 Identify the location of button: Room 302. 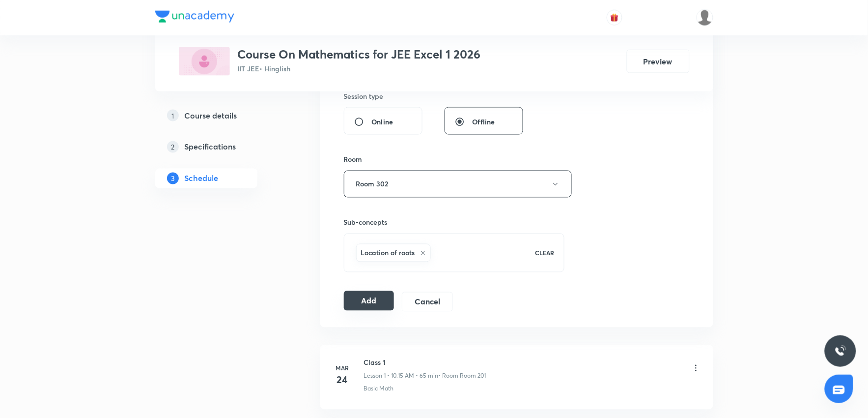
(458, 184).